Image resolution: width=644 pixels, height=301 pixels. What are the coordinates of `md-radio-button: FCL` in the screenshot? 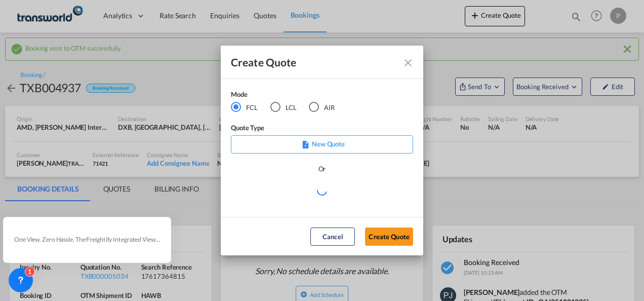 It's located at (244, 107).